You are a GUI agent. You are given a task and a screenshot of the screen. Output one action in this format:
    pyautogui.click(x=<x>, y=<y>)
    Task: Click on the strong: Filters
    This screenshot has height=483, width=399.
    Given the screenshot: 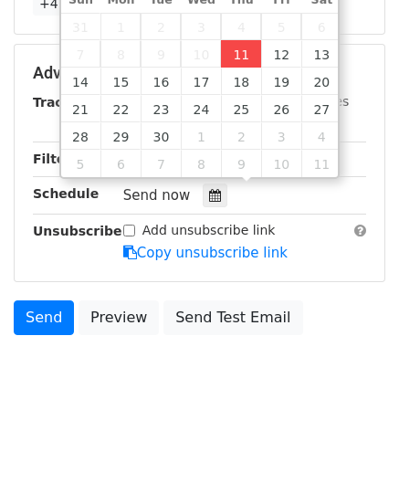 What is the action you would take?
    pyautogui.click(x=56, y=159)
    